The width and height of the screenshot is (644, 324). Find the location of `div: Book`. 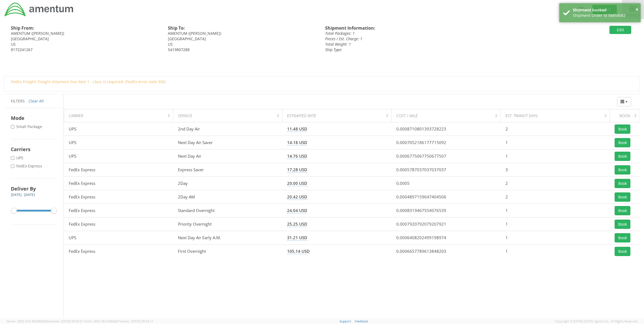

div: Book is located at coordinates (626, 116).